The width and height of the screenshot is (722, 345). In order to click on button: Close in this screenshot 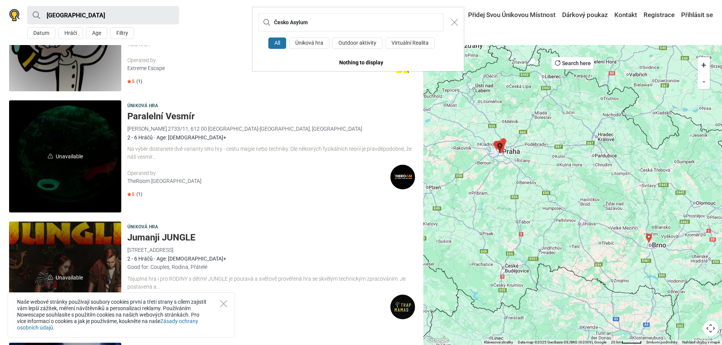, I will do `click(224, 304)`.